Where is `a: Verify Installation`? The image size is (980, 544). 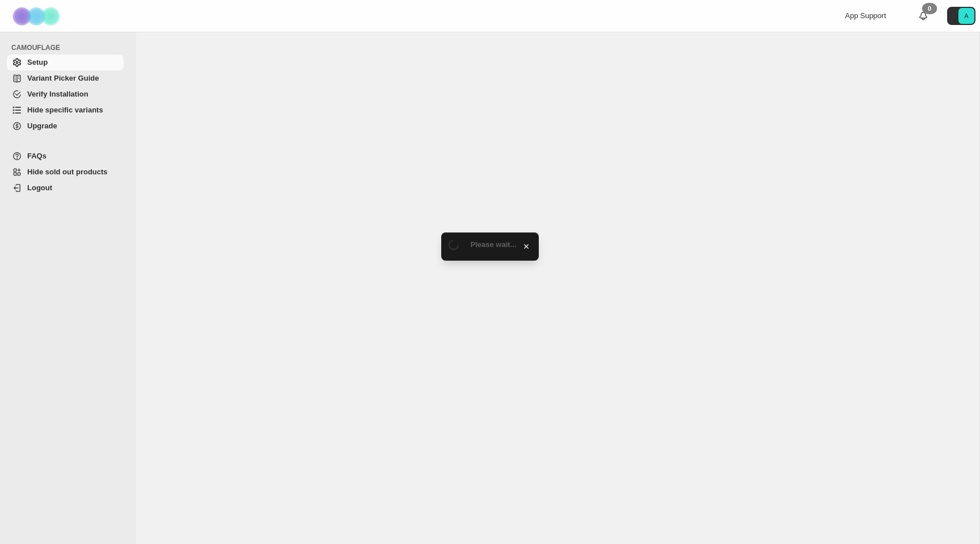
a: Verify Installation is located at coordinates (66, 94).